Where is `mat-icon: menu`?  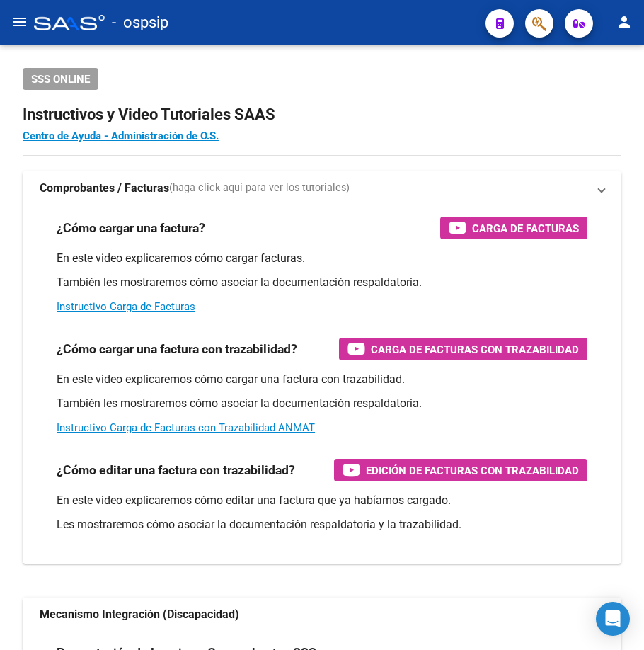 mat-icon: menu is located at coordinates (19, 22).